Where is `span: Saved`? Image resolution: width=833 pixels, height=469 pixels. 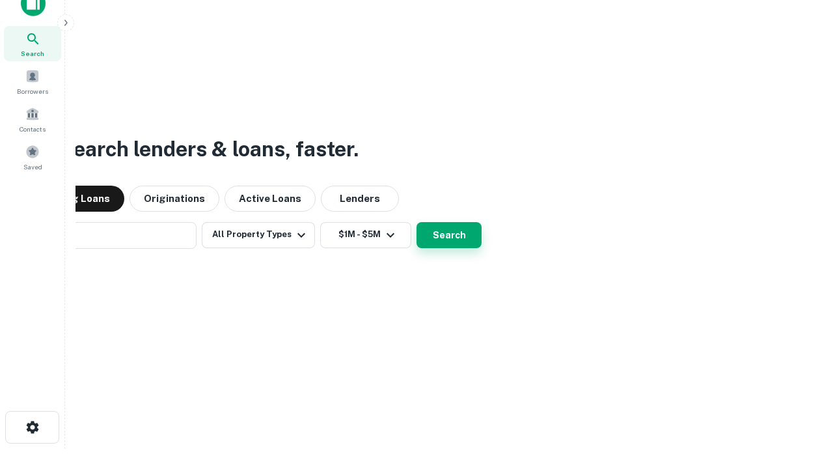 span: Saved is located at coordinates (33, 167).